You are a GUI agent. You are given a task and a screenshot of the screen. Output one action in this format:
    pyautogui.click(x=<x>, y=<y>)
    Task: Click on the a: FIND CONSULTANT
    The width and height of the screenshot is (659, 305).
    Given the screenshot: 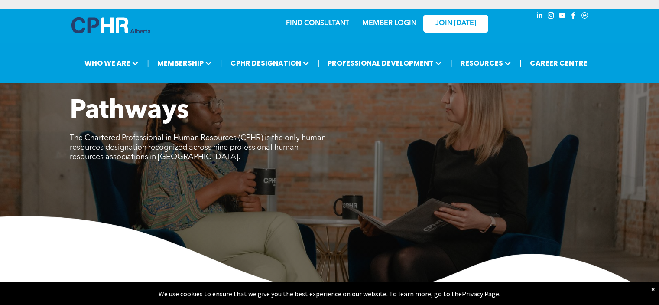 What is the action you would take?
    pyautogui.click(x=318, y=23)
    